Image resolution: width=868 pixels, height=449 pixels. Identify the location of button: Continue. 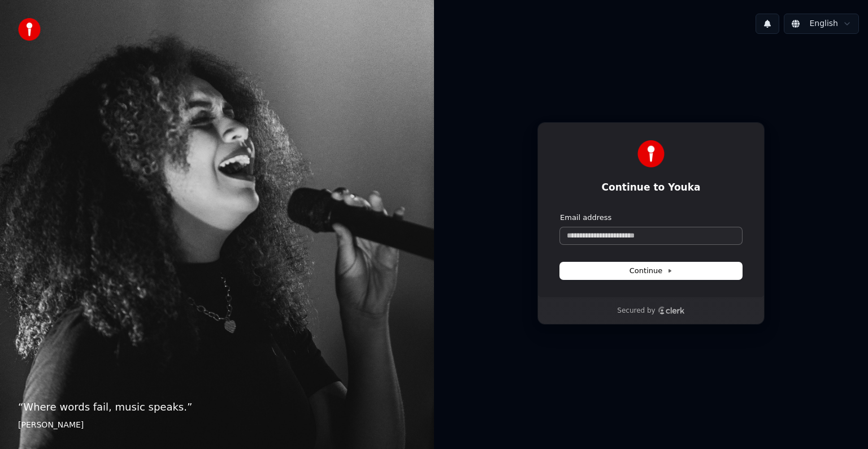
(651, 271).